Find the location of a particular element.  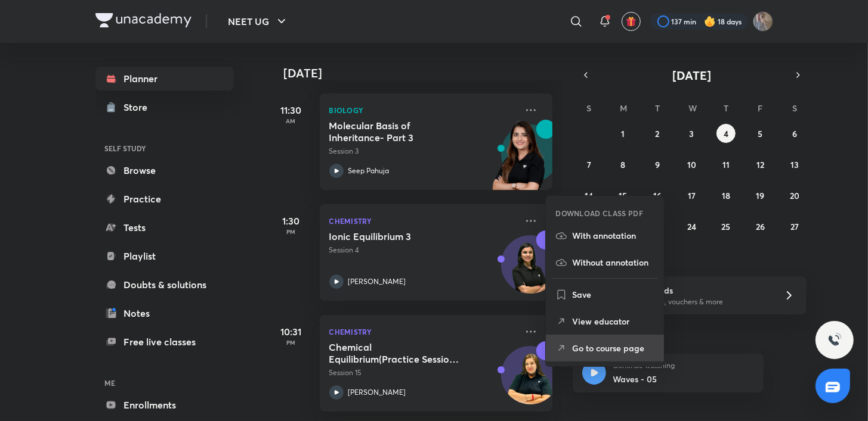

abbr: September 5, 2025 is located at coordinates (760, 133).